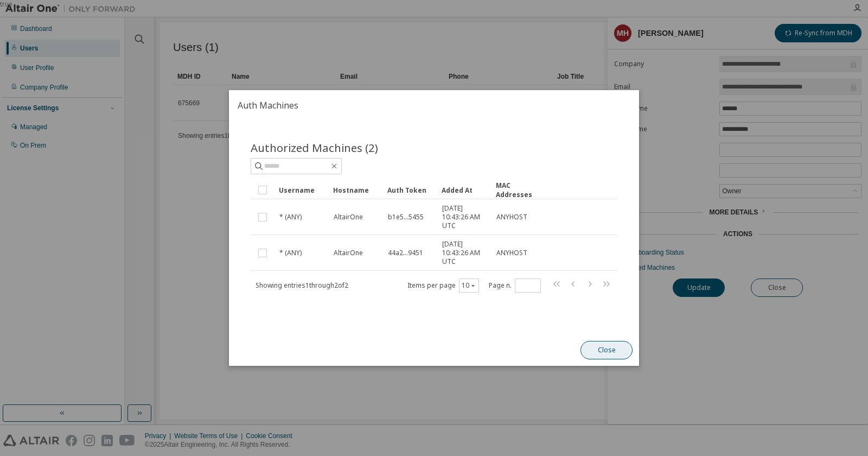 This screenshot has width=868, height=456. Describe the element at coordinates (405, 253) in the screenshot. I see `span: 44a2...9451` at that location.